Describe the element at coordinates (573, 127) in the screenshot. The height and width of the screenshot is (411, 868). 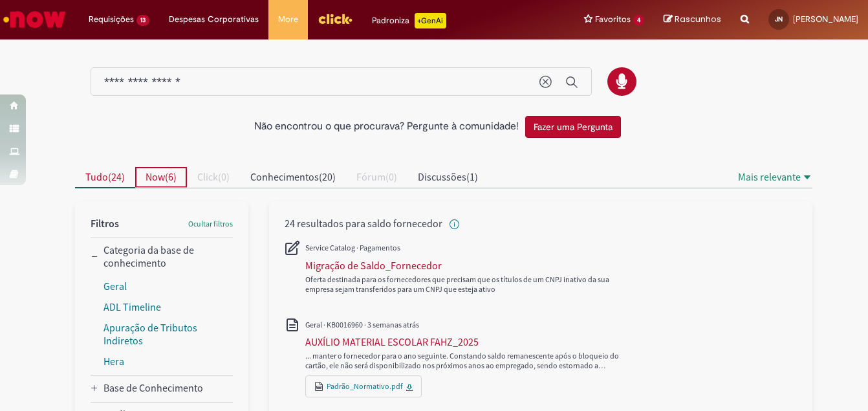
I see `button: Fazer uma Pergunta` at that location.